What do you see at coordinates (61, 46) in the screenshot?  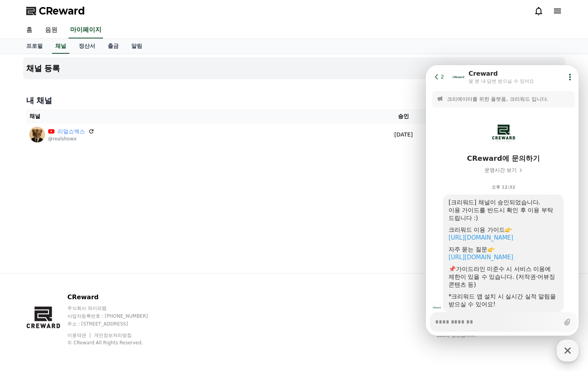 I see `a: 채널` at bounding box center [61, 46].